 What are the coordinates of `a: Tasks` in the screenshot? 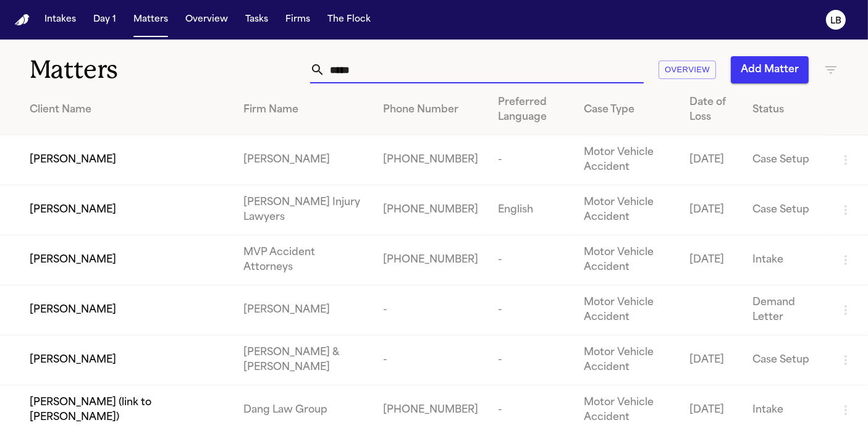 It's located at (257, 20).